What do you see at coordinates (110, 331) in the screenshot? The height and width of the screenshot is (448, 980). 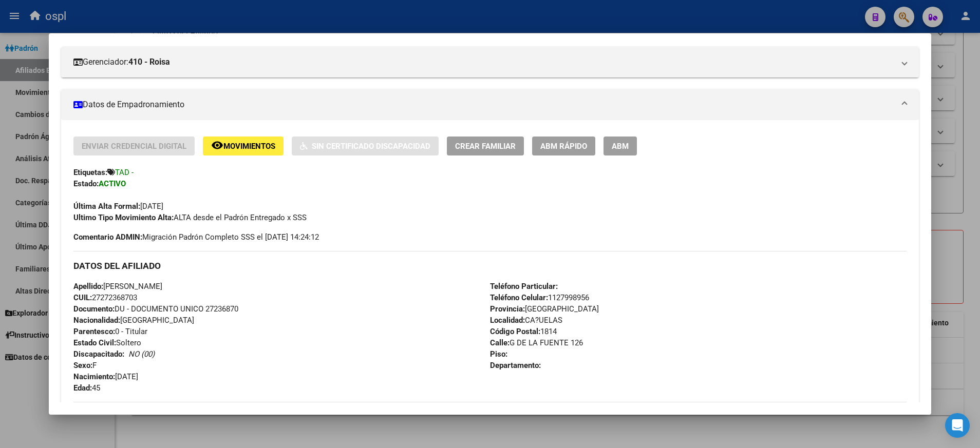 I see `span: 0 - Titular` at bounding box center [110, 331].